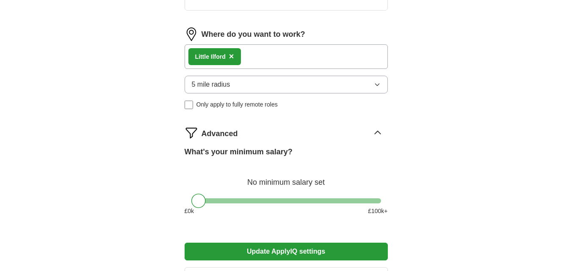 The width and height of the screenshot is (572, 271). What do you see at coordinates (377, 211) in the screenshot?
I see `span: £ 100 k+` at bounding box center [377, 211].